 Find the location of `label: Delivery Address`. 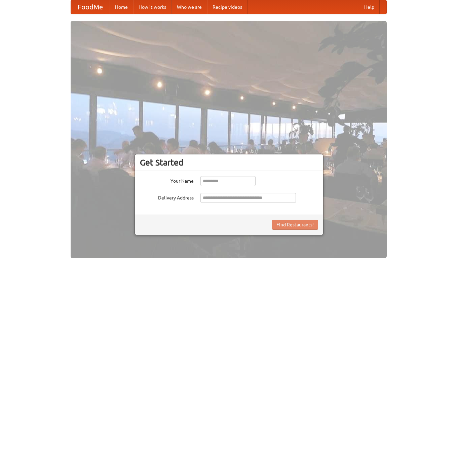

label: Delivery Address is located at coordinates (167, 197).